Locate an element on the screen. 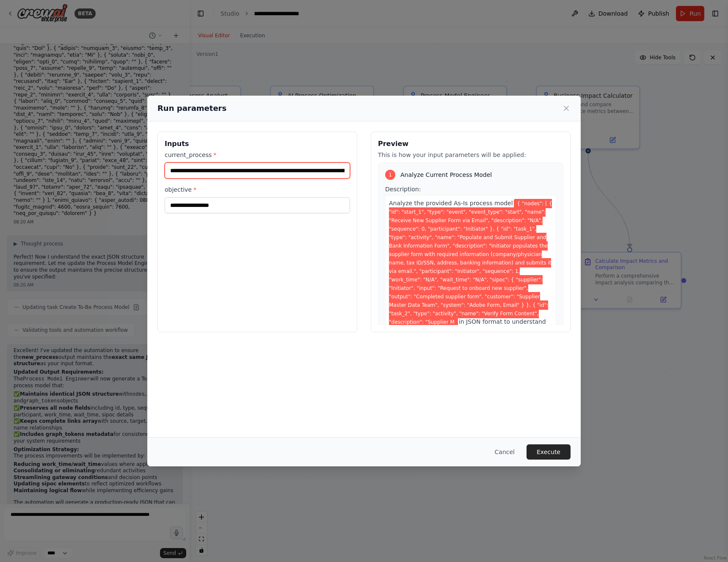  label: current_process is located at coordinates (257, 155).